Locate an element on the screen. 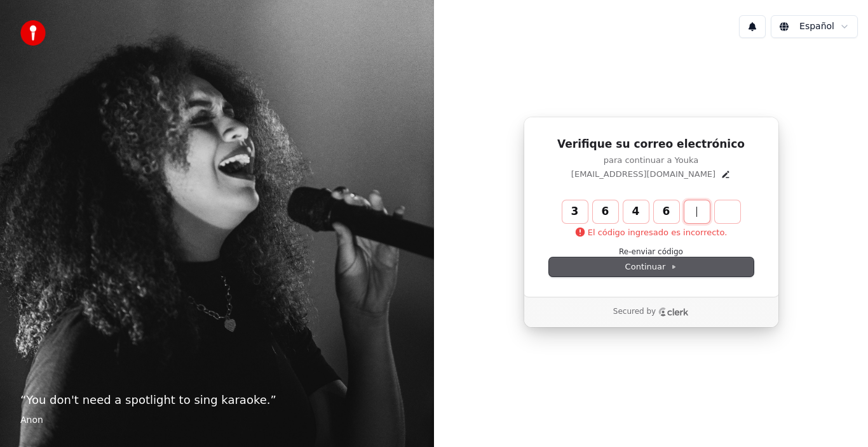 The image size is (868, 447). p: para continuar a Youka is located at coordinates (651, 161).